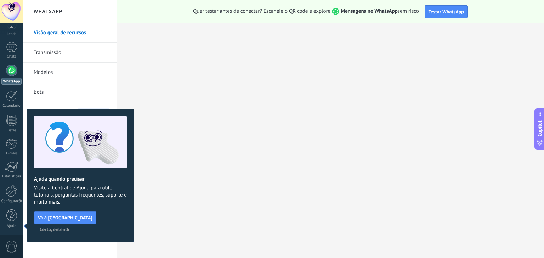 The image size is (544, 258). I want to click on a: Modelos, so click(71, 73).